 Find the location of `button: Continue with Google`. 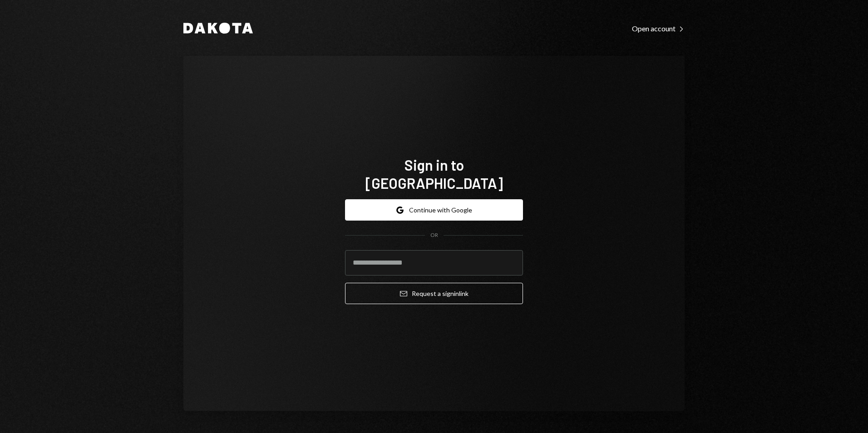

button: Continue with Google is located at coordinates (434, 209).